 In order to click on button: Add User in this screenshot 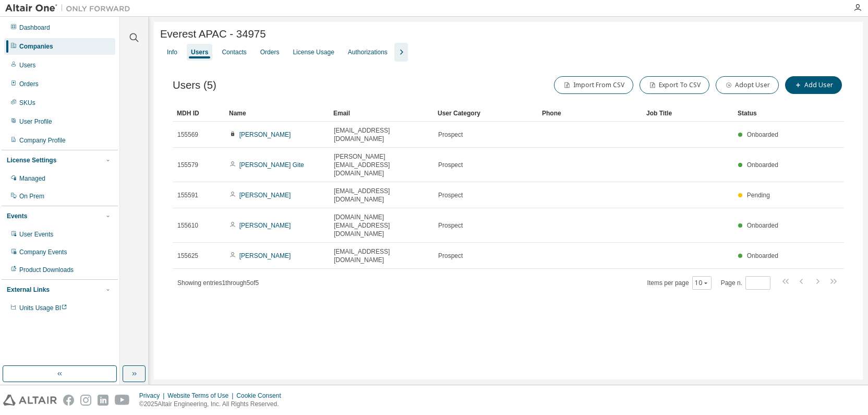, I will do `click(813, 85)`.